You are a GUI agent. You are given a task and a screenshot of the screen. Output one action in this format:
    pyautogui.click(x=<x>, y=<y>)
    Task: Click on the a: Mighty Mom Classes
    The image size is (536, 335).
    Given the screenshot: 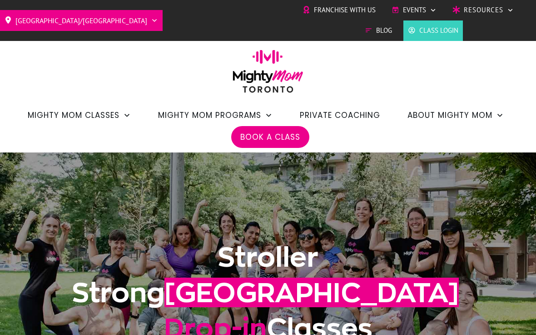 What is the action you would take?
    pyautogui.click(x=79, y=115)
    